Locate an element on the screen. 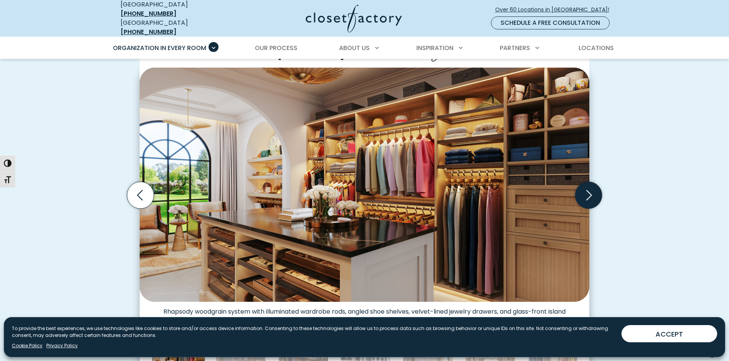  figcaption: Rhapsody woodgrain system with illuminated wardrobe rods, angled shoe shelves, velvet-lined jewel... is located at coordinates (364, 313).